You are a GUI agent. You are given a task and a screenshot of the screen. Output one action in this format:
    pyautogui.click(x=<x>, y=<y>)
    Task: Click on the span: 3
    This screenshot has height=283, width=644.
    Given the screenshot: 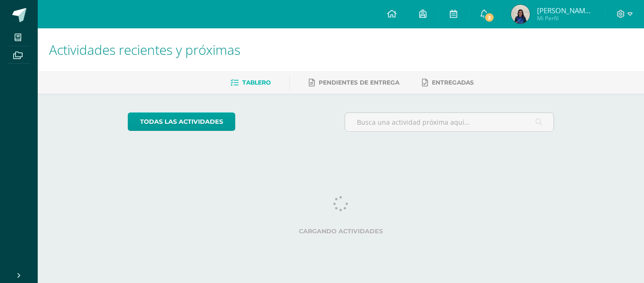 What is the action you would take?
    pyautogui.click(x=489, y=18)
    